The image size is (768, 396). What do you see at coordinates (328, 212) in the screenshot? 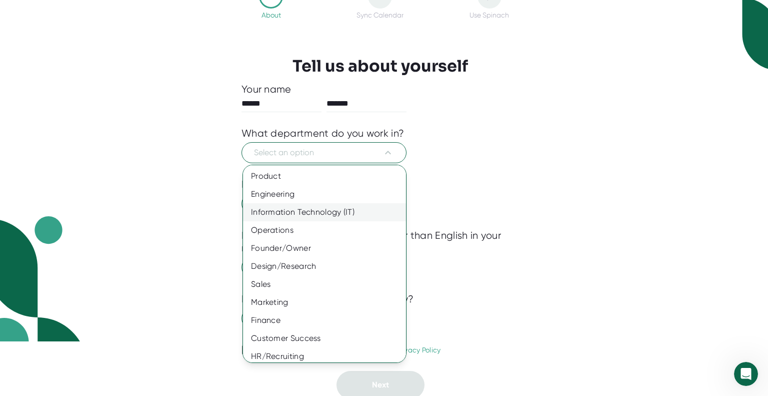
I see `div: Information Technology (IT)` at bounding box center [328, 212].